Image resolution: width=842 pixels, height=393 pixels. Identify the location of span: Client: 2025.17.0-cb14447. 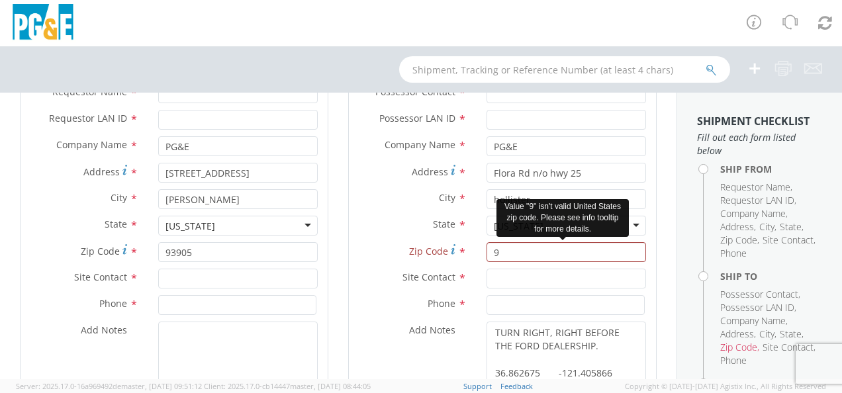
(287, 386).